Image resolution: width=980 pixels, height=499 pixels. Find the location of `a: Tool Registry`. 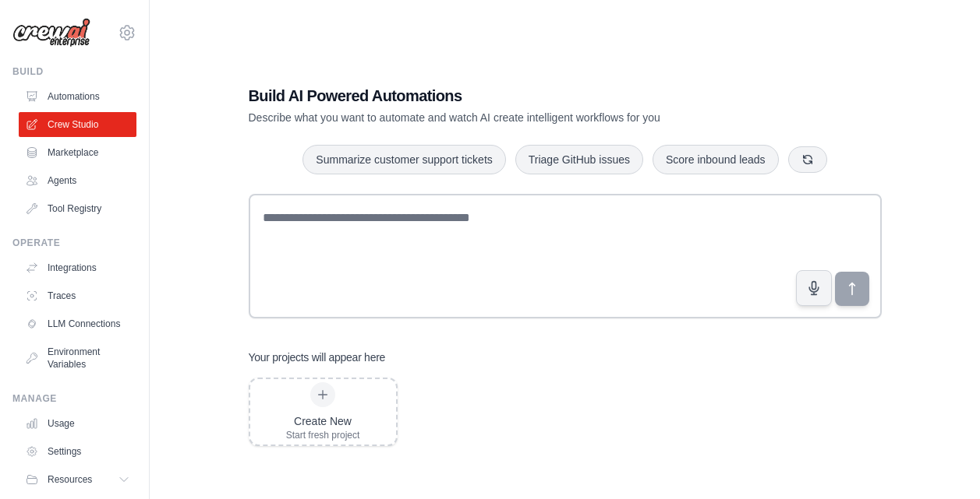

a: Tool Registry is located at coordinates (77, 209).